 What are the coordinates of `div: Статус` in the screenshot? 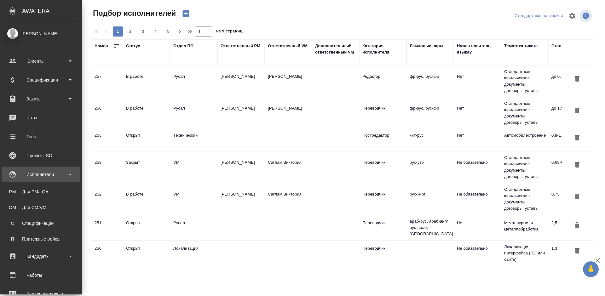 It's located at (133, 46).